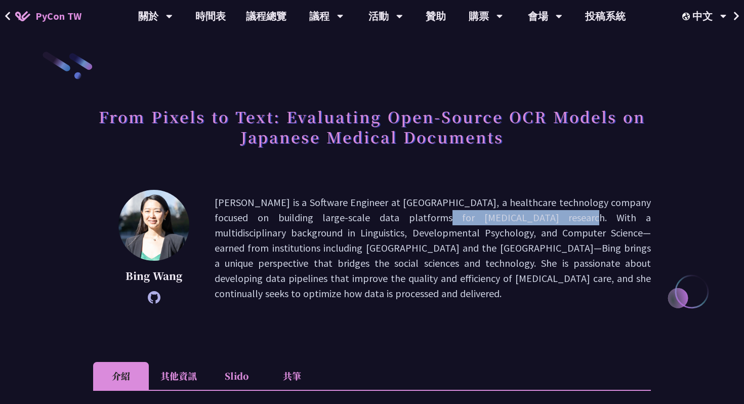  I want to click on span: PyCon TW, so click(58, 16).